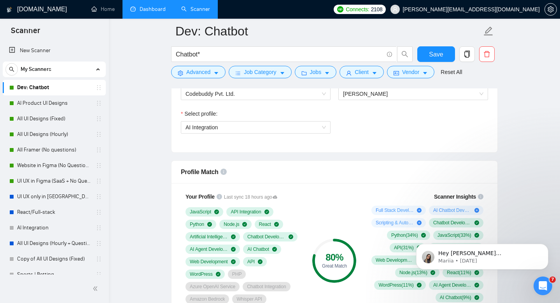  What do you see at coordinates (280, 54) in the screenshot?
I see `input: Search Freelance Jobs...` at bounding box center [280, 54].